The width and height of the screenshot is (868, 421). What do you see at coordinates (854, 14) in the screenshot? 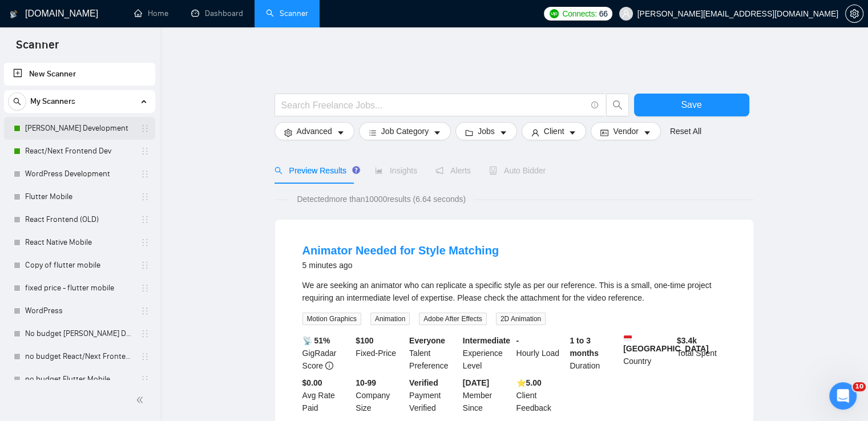
I see `a: setting` at bounding box center [854, 14].